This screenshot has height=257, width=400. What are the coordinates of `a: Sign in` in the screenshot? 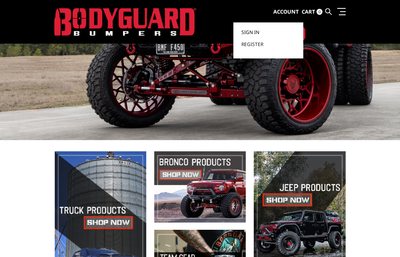 It's located at (268, 32).